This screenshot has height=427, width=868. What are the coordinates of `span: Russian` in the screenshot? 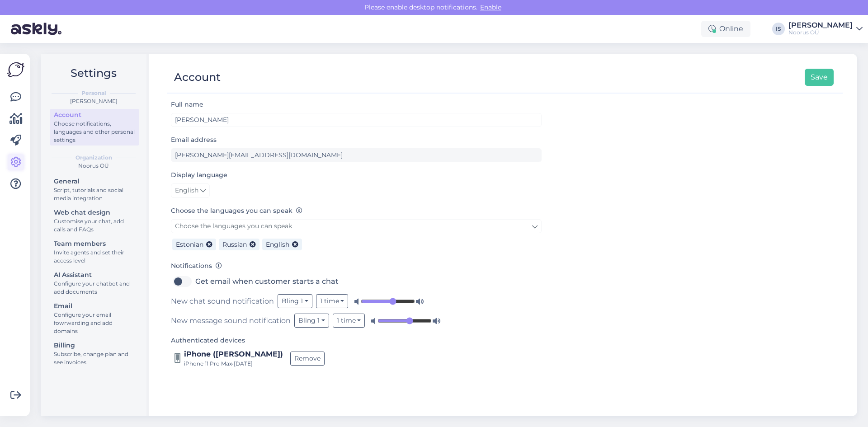 It's located at (235, 245).